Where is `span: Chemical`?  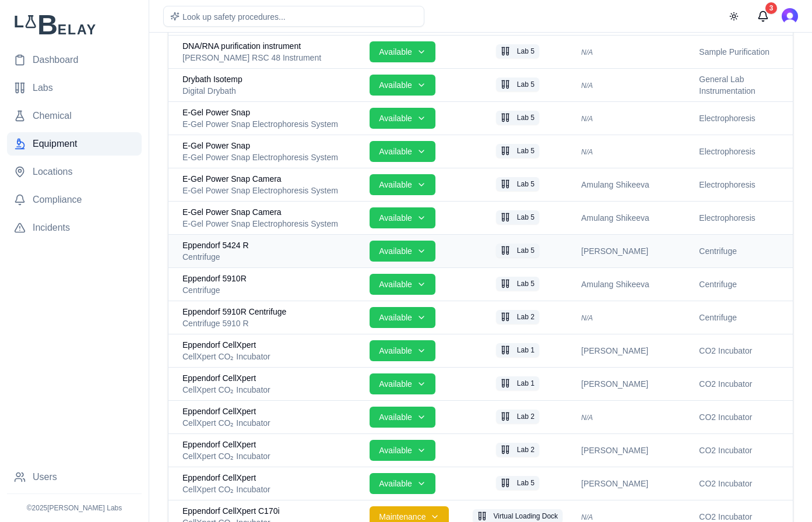 span: Chemical is located at coordinates (52, 116).